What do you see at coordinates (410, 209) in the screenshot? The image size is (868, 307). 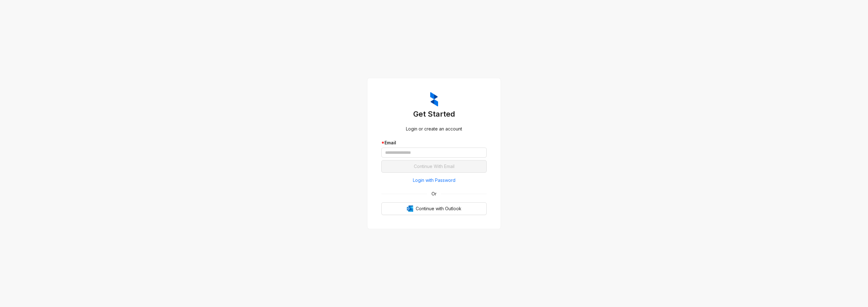 I see `img: Outlook` at bounding box center [410, 209].